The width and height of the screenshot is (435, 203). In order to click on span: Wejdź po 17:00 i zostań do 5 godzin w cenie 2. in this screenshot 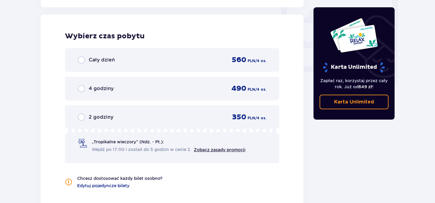, I will do `click(142, 149)`.